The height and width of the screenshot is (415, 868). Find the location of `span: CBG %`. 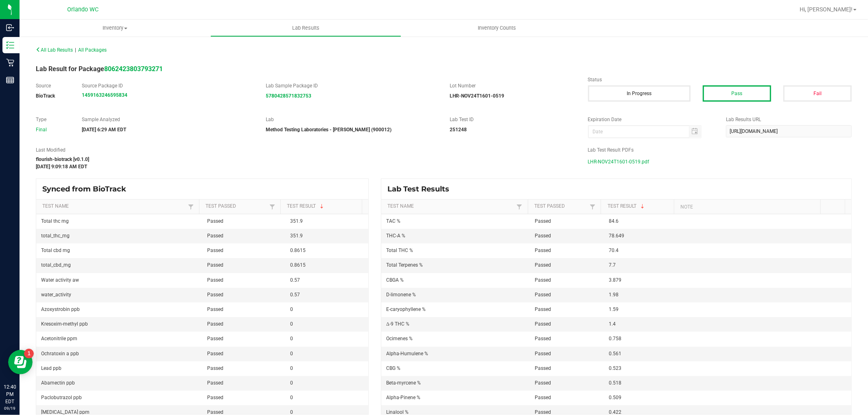

span: CBG % is located at coordinates (393, 368).